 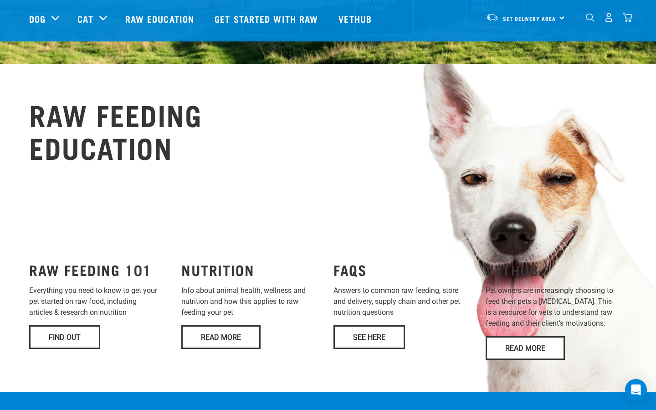 What do you see at coordinates (636, 390) in the screenshot?
I see `div: Open Intercom Messenger` at bounding box center [636, 390].